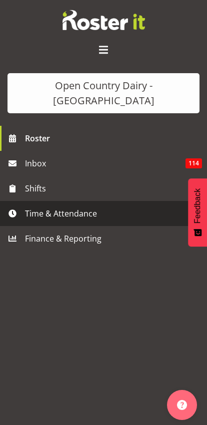  What do you see at coordinates (106, 213) in the screenshot?
I see `span: Time & Attendance` at bounding box center [106, 213].